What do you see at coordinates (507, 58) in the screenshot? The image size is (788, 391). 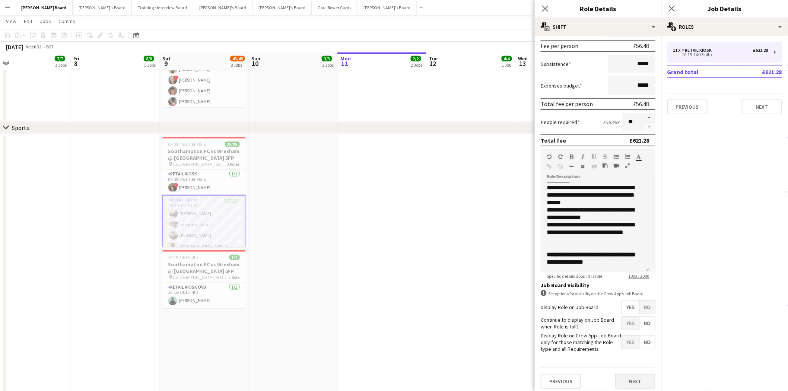 I see `span: 4/4` at bounding box center [507, 58].